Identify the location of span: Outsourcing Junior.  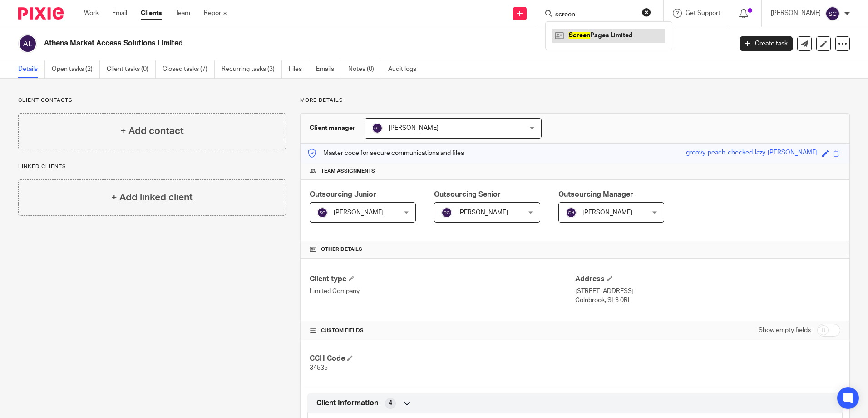
(342, 195).